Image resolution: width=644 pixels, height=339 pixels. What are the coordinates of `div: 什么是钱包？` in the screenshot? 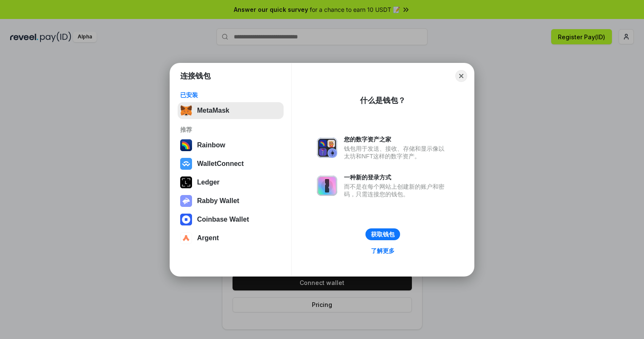 It's located at (383, 100).